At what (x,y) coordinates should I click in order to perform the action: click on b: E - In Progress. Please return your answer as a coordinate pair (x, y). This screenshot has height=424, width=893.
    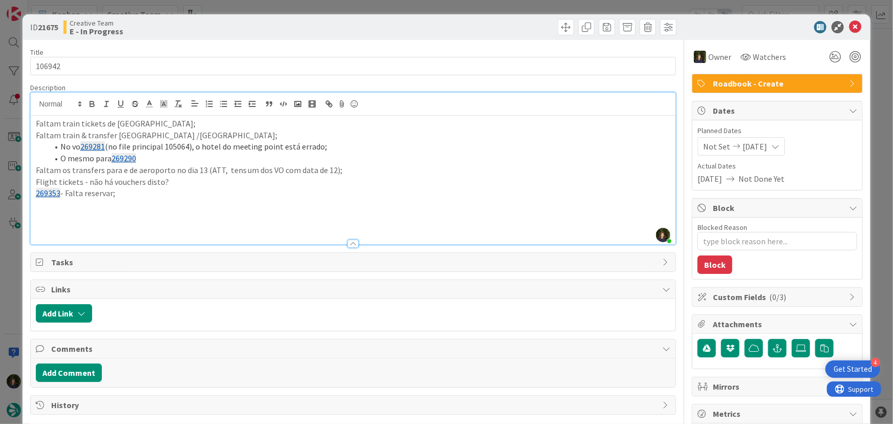
    Looking at the image, I should click on (96, 31).